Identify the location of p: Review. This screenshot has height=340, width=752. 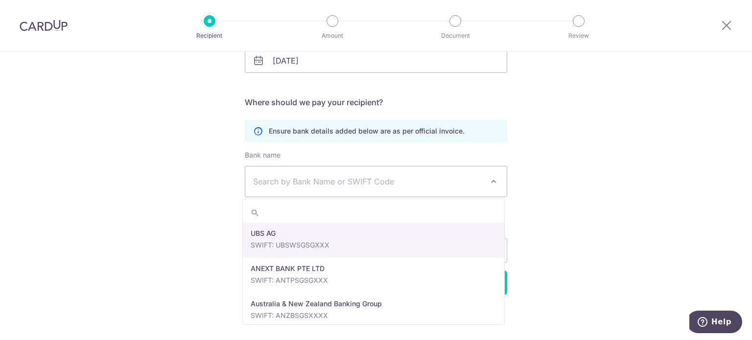
(579, 36).